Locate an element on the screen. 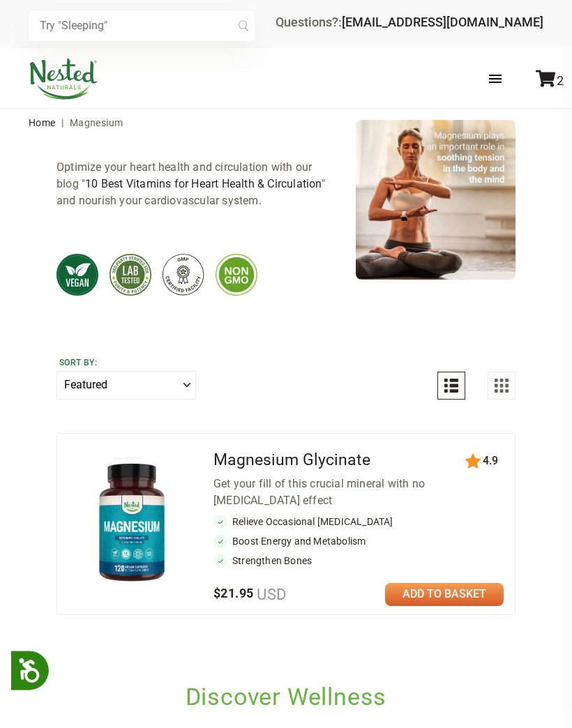  div: Questions?: is located at coordinates (410, 22).